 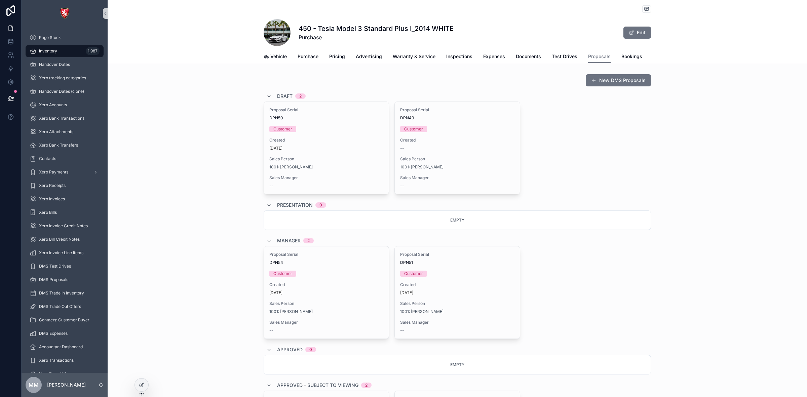 I want to click on span: Presentation, so click(x=295, y=205).